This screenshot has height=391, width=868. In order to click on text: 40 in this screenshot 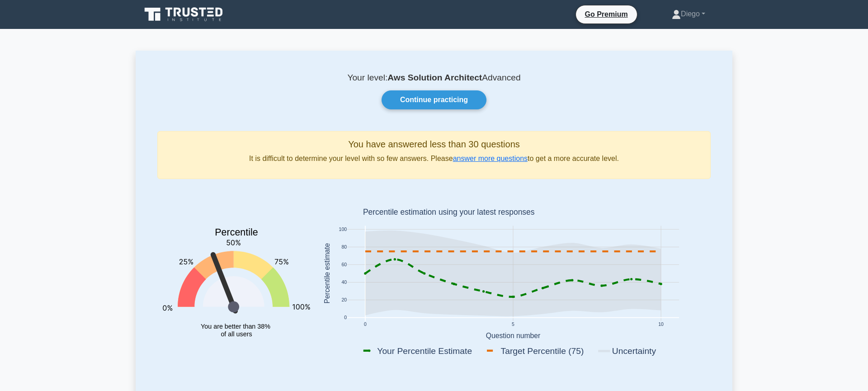, I will do `click(344, 282)`.